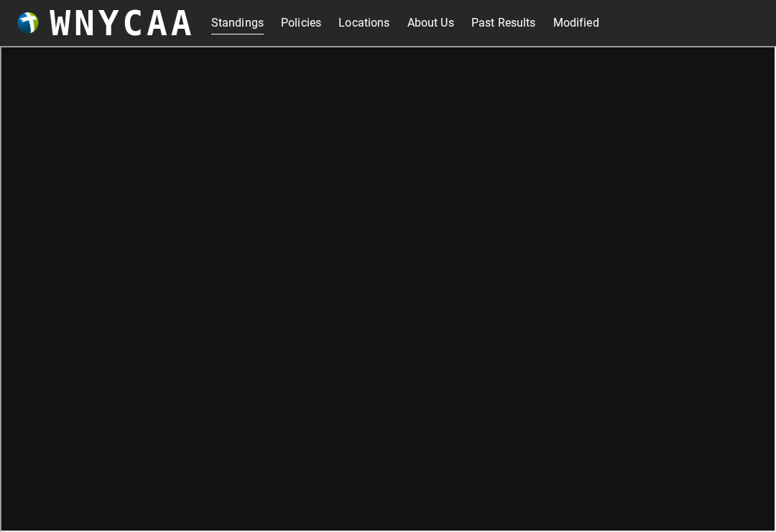 The width and height of the screenshot is (776, 532). What do you see at coordinates (364, 23) in the screenshot?
I see `a: Locations` at bounding box center [364, 23].